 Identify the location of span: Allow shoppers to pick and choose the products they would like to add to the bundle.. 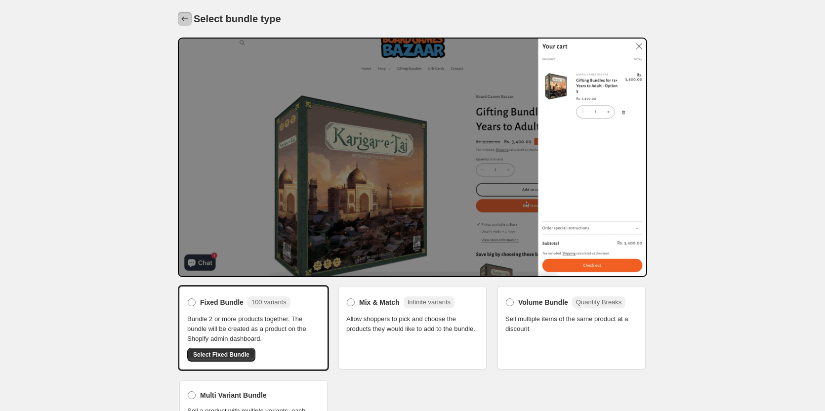
(413, 324).